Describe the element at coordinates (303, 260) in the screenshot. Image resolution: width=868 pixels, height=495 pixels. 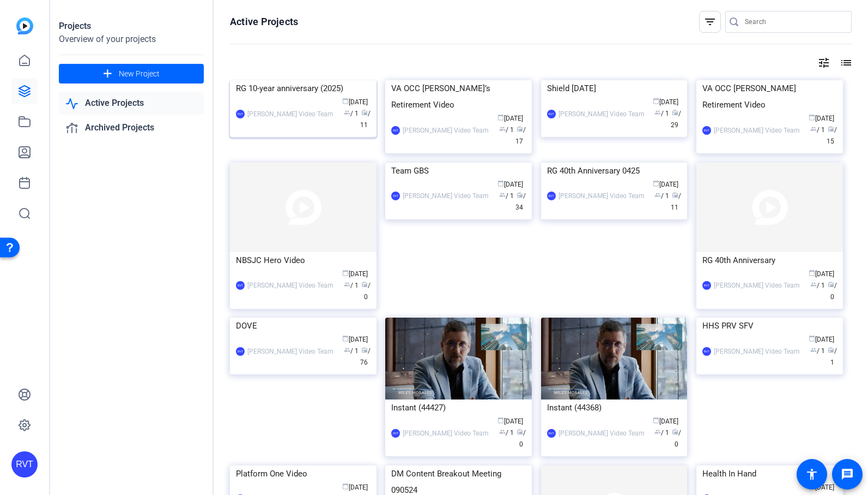
I see `div: NBSJC Hero Video` at that location.